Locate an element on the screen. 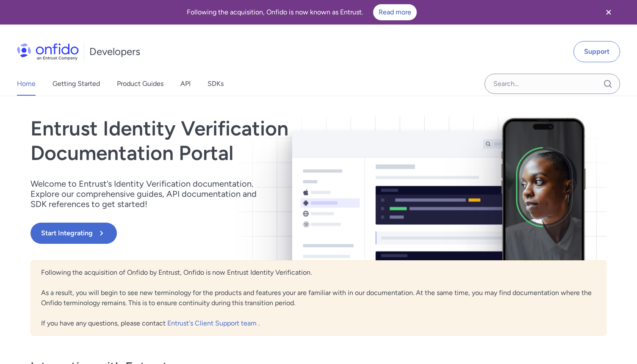 The width and height of the screenshot is (637, 364). a: Home is located at coordinates (27, 84).